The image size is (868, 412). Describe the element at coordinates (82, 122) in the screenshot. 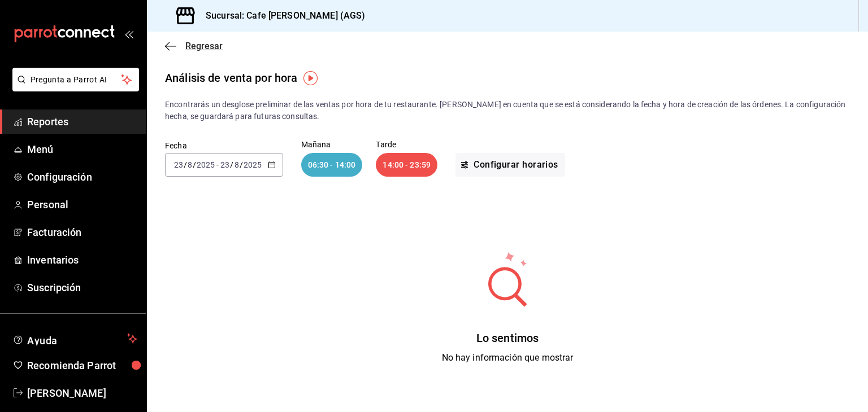

I see `span: Reportes` at that location.